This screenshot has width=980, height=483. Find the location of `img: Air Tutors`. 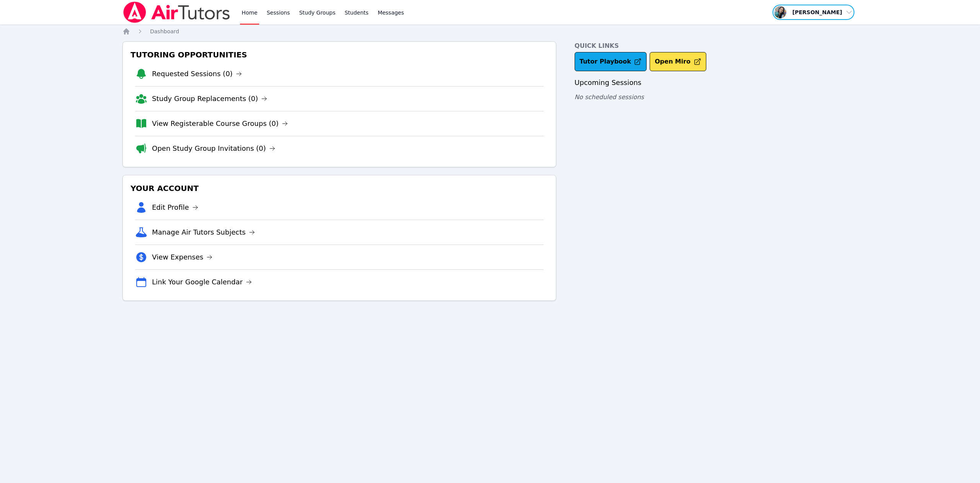

img: Air Tutors is located at coordinates (177, 13).